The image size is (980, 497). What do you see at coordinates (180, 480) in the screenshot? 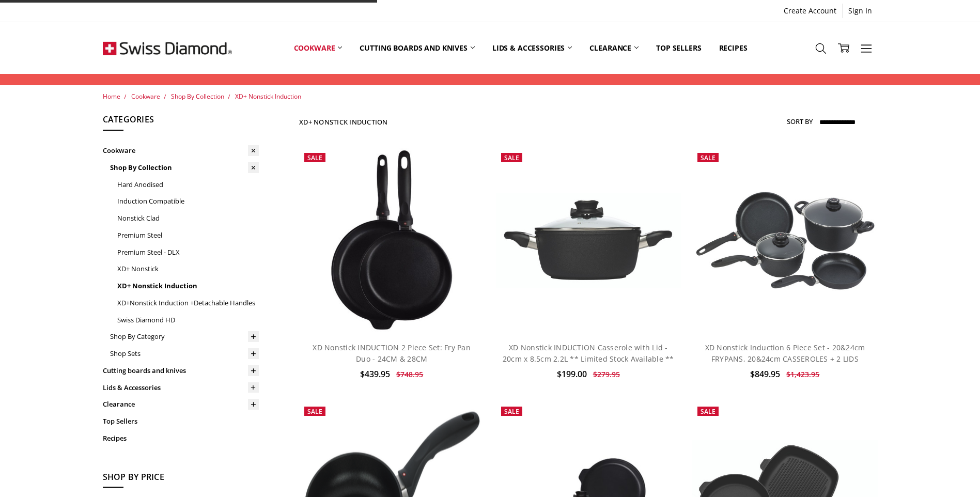
I see `h5: Shop By Price` at bounding box center [180, 480].